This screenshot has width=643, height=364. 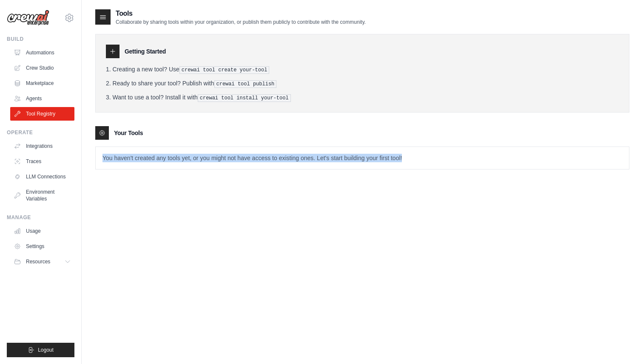 What do you see at coordinates (42, 146) in the screenshot?
I see `a: Integrations` at bounding box center [42, 146].